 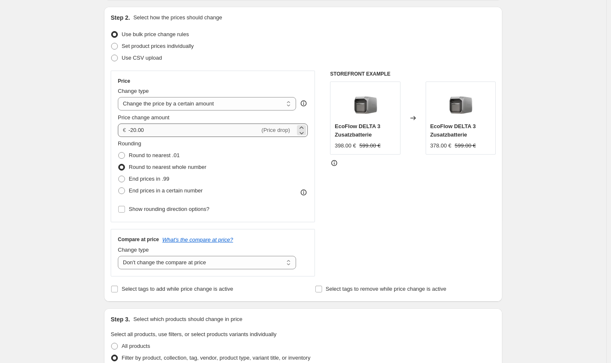 What do you see at coordinates (167, 167) in the screenshot?
I see `span: Round to nearest whole number` at bounding box center [167, 167].